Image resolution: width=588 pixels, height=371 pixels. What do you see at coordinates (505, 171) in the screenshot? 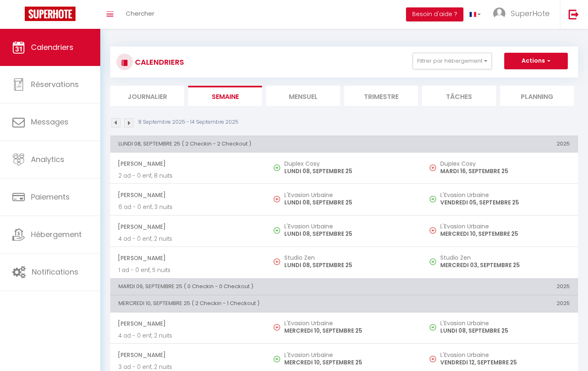
I see `p: MARDI 16, SEPTEMBRE 25` at bounding box center [505, 171].